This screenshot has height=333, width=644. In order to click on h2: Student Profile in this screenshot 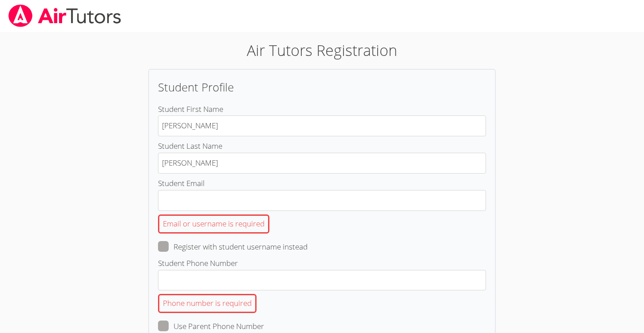, I will do `click(322, 87)`.